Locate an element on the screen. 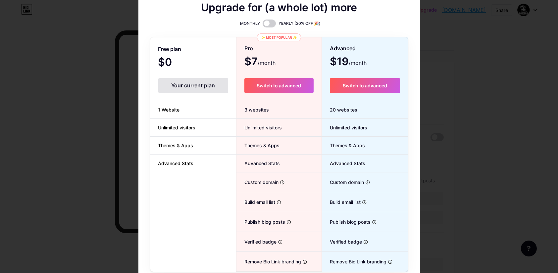 The height and width of the screenshot is (273, 558). span: $19 is located at coordinates (348, 62).